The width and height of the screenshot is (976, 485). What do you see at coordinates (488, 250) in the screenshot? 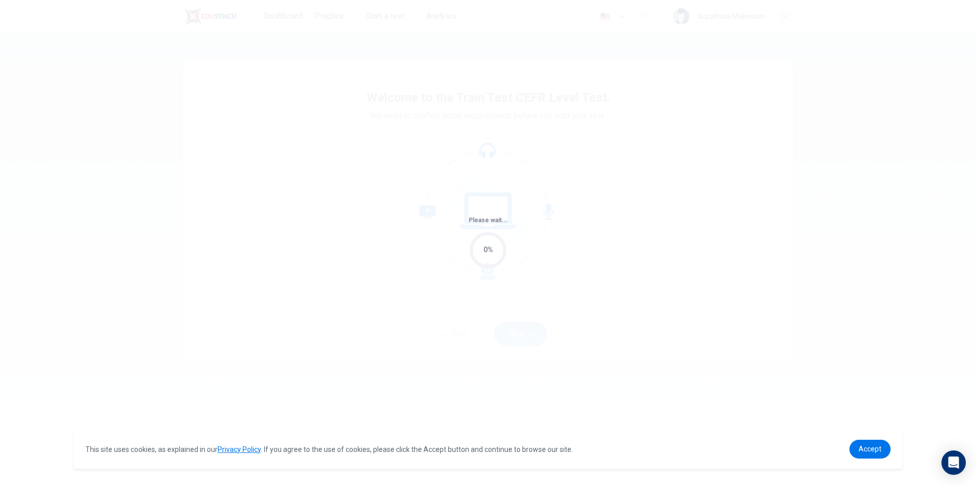
I see `div: 0%` at bounding box center [488, 250].